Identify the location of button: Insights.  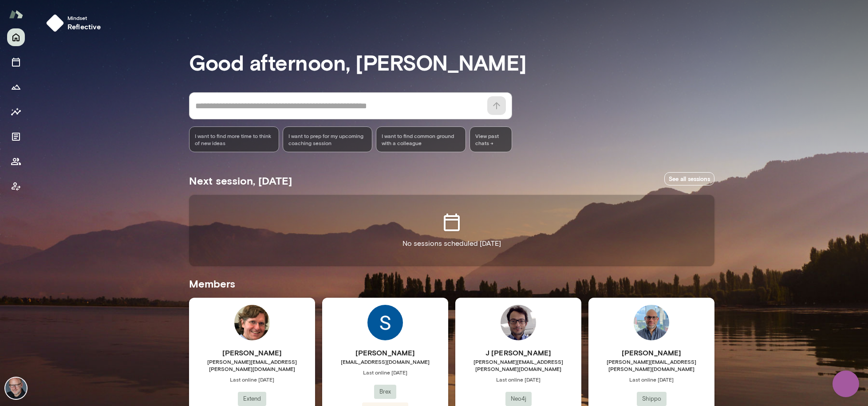
(16, 112).